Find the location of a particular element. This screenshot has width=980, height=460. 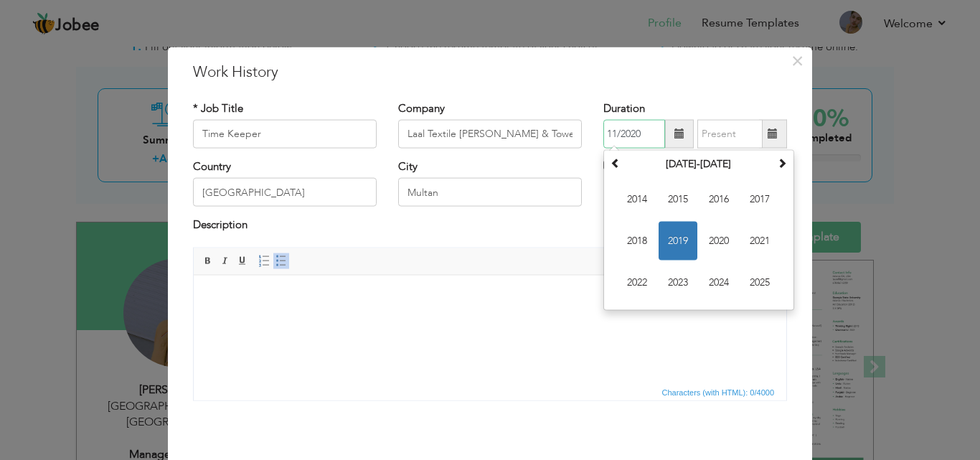

label: Duration is located at coordinates (624, 108).